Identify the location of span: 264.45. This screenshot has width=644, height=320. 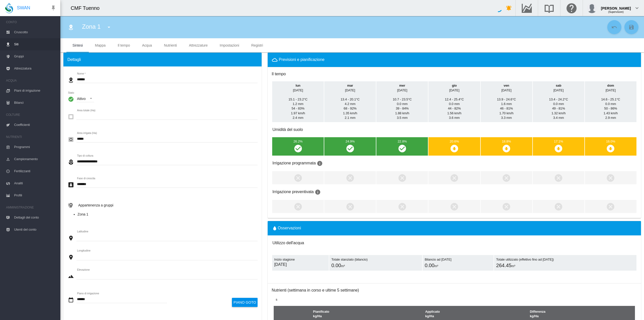
(503, 265).